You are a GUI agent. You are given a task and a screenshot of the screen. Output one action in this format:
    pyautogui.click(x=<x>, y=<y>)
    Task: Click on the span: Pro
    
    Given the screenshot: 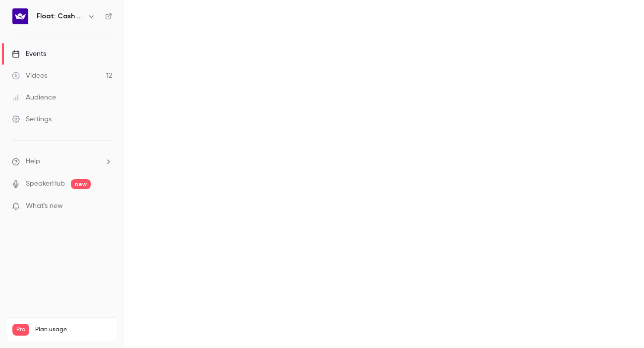 What is the action you would take?
    pyautogui.click(x=21, y=330)
    